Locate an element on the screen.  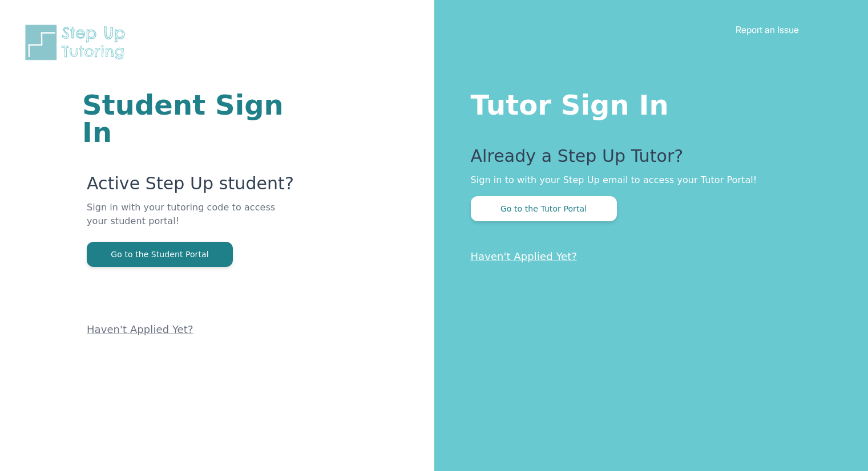
button: Go to the Student Portal is located at coordinates (160, 254).